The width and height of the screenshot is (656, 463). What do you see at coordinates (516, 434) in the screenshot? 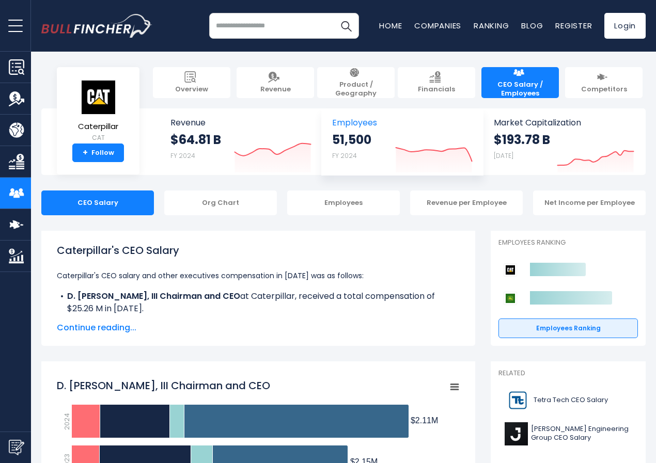
I see `img: J logo` at bounding box center [516, 434].